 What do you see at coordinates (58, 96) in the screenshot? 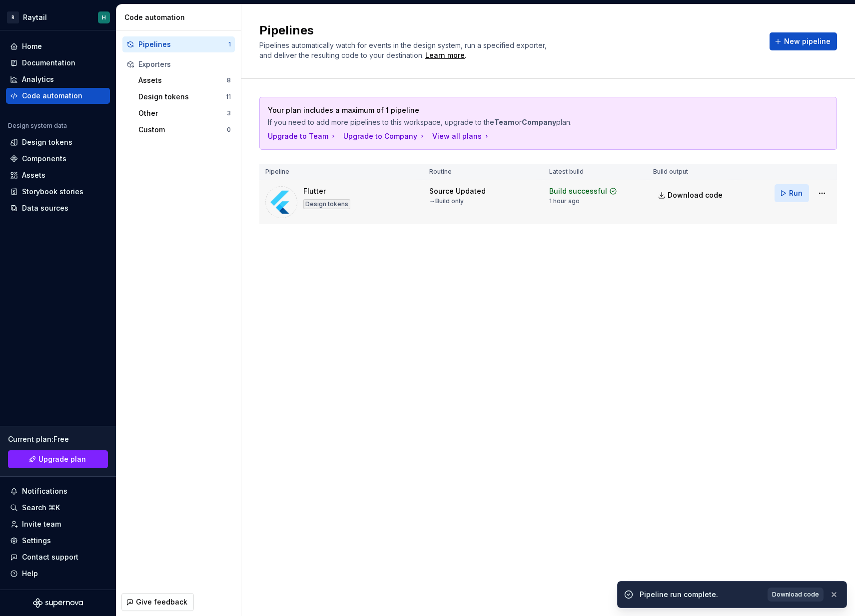
I see `a: Code automation` at bounding box center [58, 96].